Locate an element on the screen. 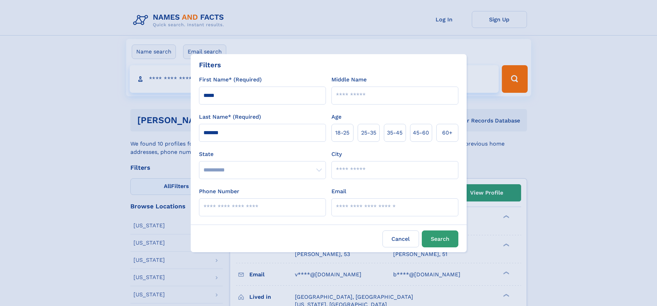 The height and width of the screenshot is (306, 657). span: 25‑35 is located at coordinates (369, 133).